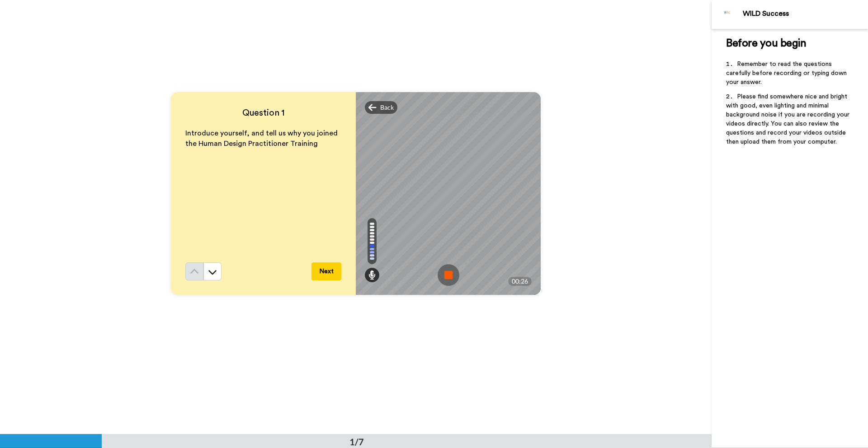 This screenshot has height=448, width=868. I want to click on span: Remember to read the questions carefully before recording or typing down your answer., so click(787, 73).